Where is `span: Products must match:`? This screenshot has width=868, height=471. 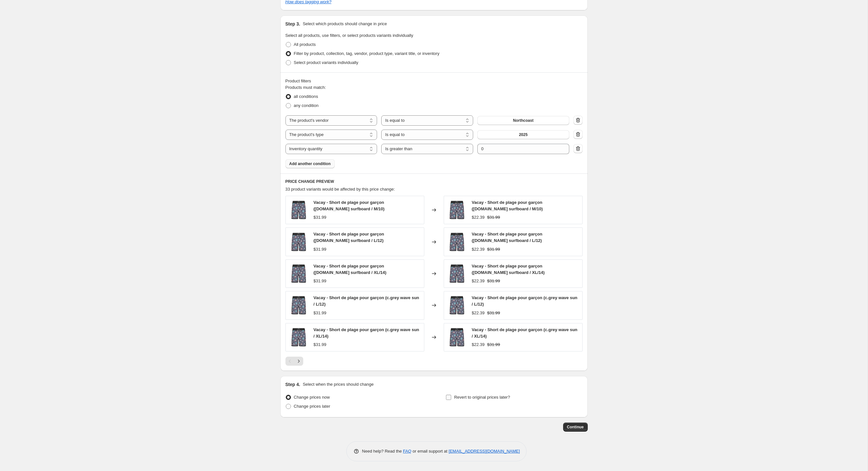 span: Products must match: is located at coordinates (305, 88).